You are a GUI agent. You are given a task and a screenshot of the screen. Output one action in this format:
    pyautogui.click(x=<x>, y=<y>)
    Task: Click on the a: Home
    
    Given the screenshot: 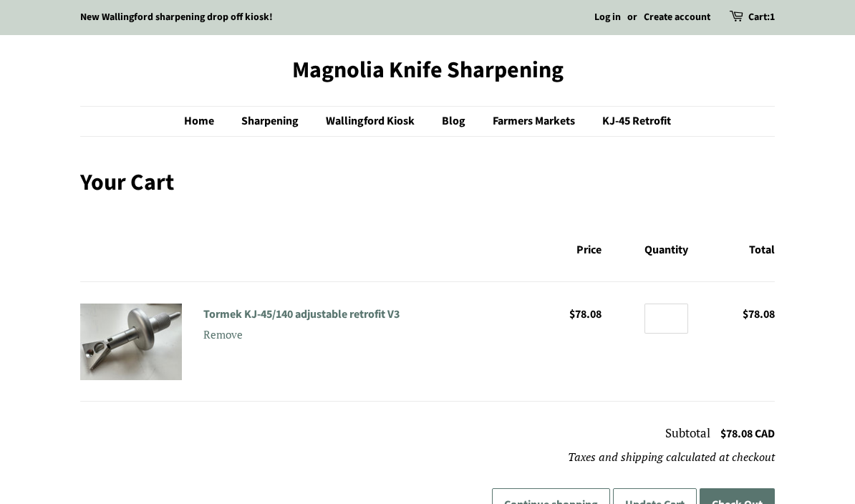 What is the action you would take?
    pyautogui.click(x=206, y=121)
    